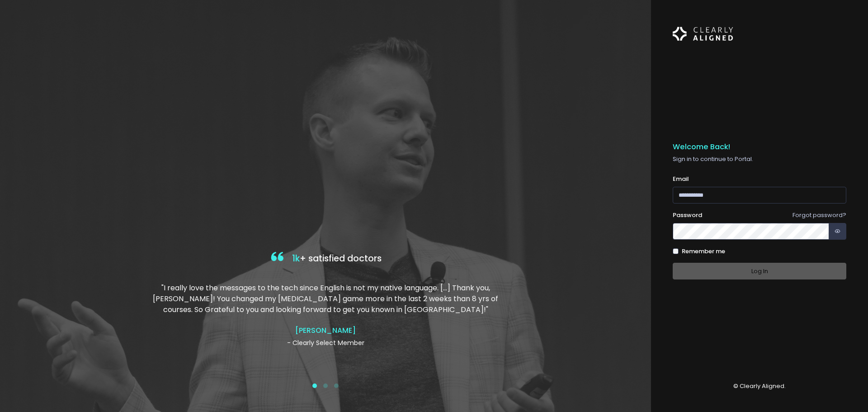 The width and height of the screenshot is (868, 412). What do you see at coordinates (325, 259) in the screenshot?
I see `h4: + satisfied doctors` at bounding box center [325, 259].